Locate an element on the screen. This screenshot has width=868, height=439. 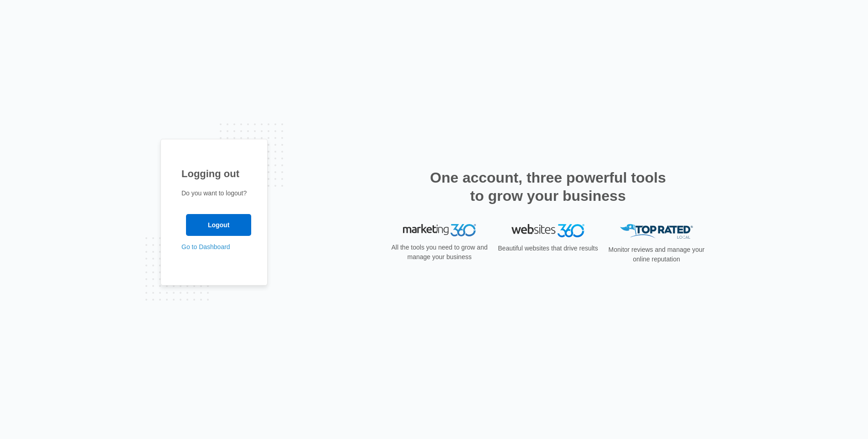
img: Top Rated Local is located at coordinates (656, 231).